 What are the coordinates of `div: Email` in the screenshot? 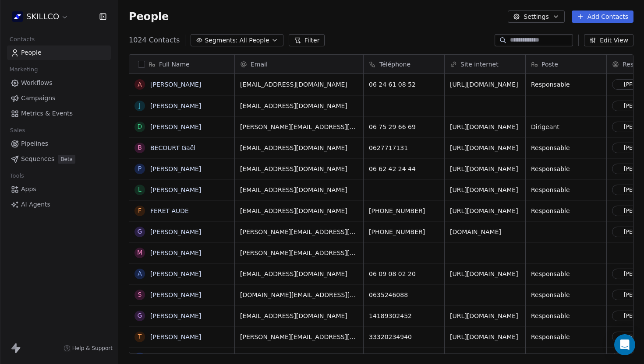 It's located at (299, 64).